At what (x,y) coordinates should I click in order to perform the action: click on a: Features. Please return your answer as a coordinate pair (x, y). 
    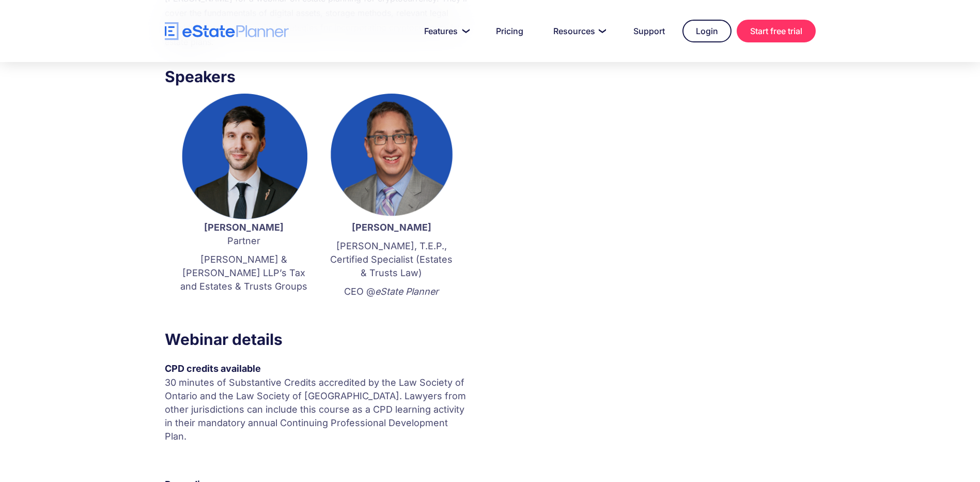
    Looking at the image, I should click on (444, 31).